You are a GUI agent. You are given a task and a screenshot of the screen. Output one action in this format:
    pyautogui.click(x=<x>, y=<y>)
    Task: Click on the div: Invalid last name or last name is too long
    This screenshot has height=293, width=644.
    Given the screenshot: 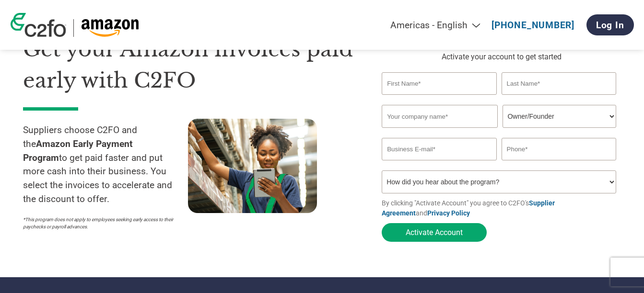 What is the action you would take?
    pyautogui.click(x=559, y=98)
    